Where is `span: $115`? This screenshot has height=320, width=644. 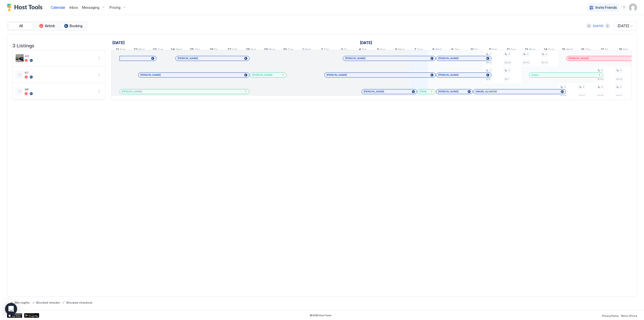
span: $115 is located at coordinates (600, 96).